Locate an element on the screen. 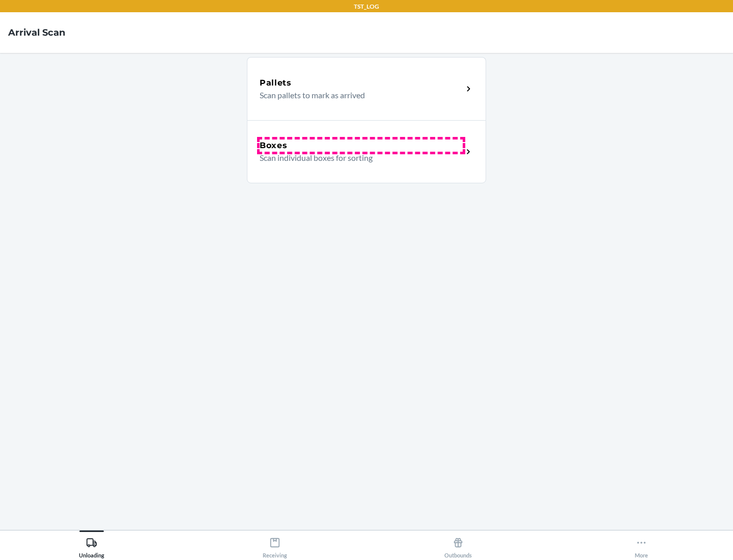 The image size is (733, 560). h5: Pallets is located at coordinates (275, 83).